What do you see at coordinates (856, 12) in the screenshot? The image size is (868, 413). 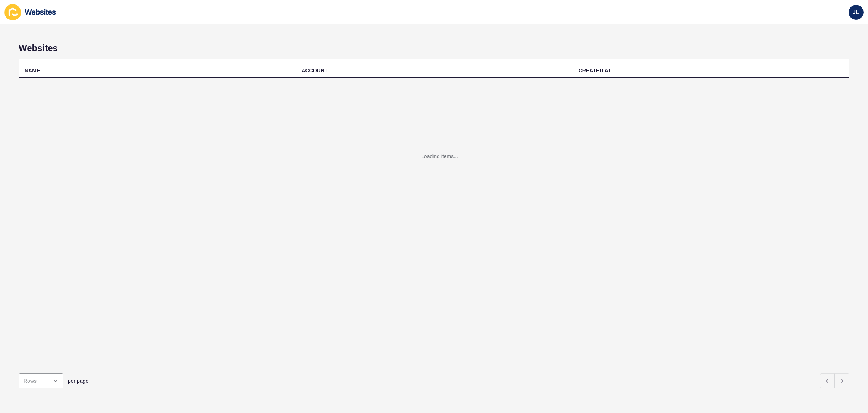 I see `span: JE` at bounding box center [856, 12].